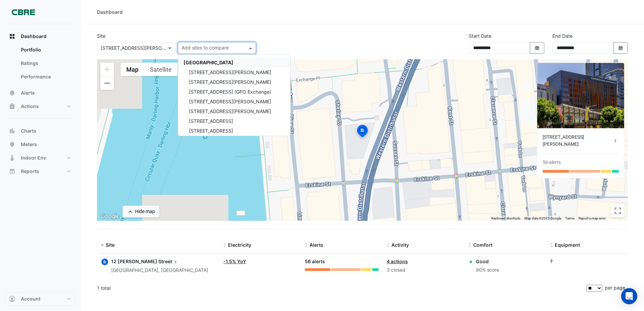 This screenshot has width=644, height=311. I want to click on app-icon: Indoor Env, so click(12, 158).